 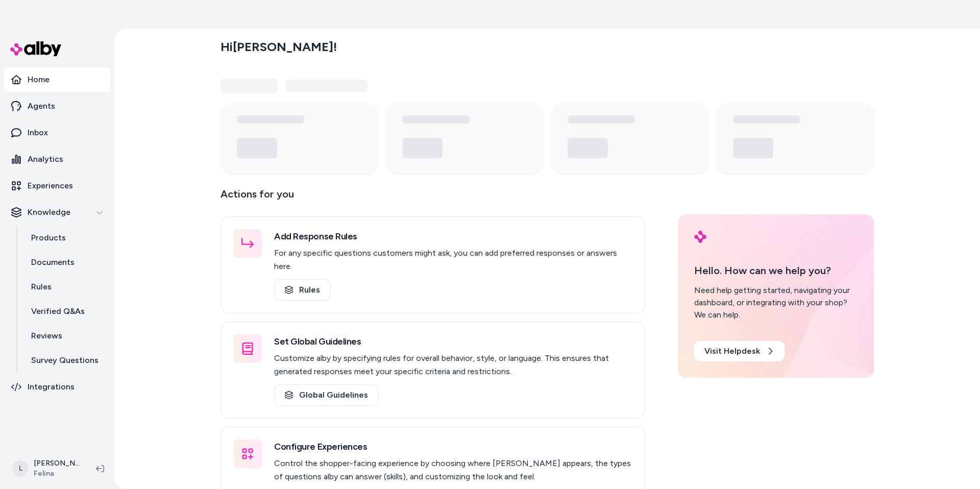 What do you see at coordinates (453, 260) in the screenshot?
I see `p: For any specific questions customers might ask, you can add preferred responses or answers here.` at bounding box center [453, 260].